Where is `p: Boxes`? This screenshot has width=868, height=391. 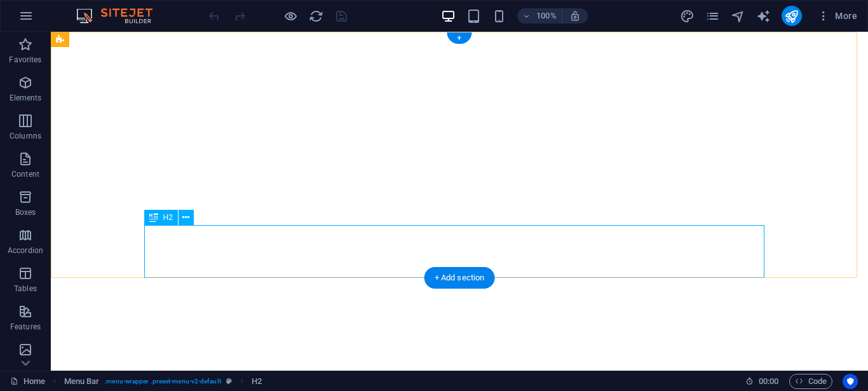
p: Boxes is located at coordinates (26, 212).